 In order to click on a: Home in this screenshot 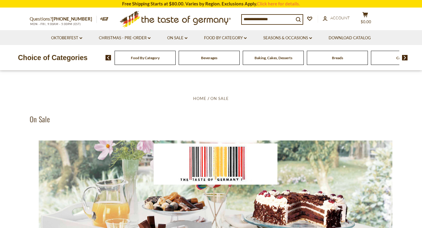, I will do `click(200, 98)`.